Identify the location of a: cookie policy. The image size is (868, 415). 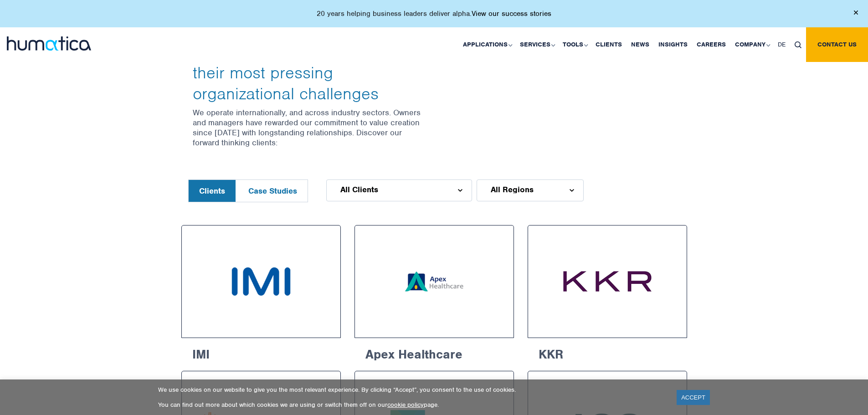
(405, 404).